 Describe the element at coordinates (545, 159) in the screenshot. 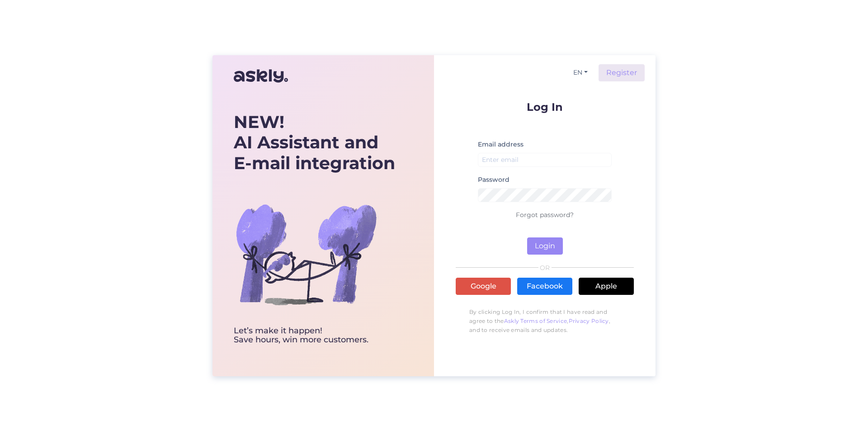

I see `input: Enter email` at that location.